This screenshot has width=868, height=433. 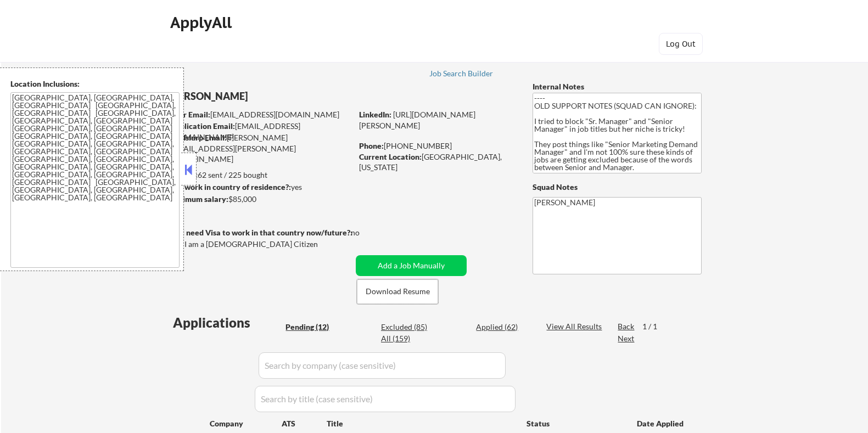 What do you see at coordinates (258, 187) in the screenshot?
I see `div: yes` at bounding box center [258, 187].